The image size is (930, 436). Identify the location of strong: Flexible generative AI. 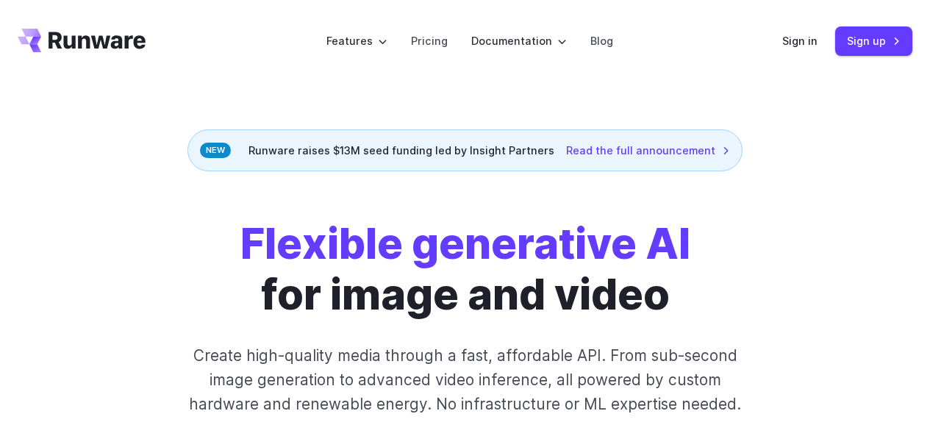
(465, 243).